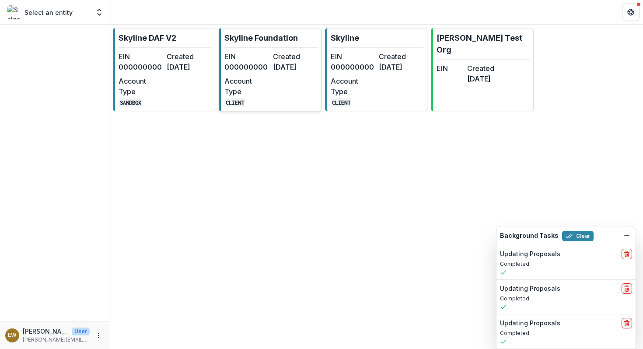 The image size is (643, 349). Describe the element at coordinates (130, 102) in the screenshot. I see `code: SANDBOX` at that location.